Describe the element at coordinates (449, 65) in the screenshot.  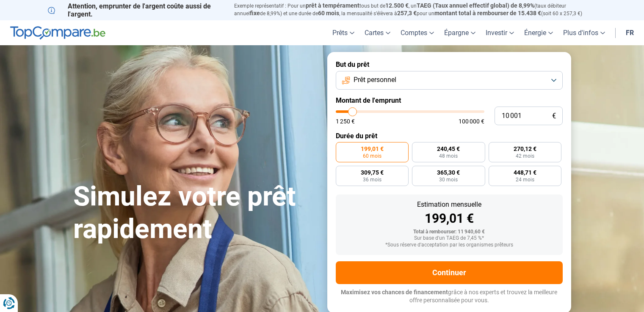
I see `label: But du prêt` at that location.